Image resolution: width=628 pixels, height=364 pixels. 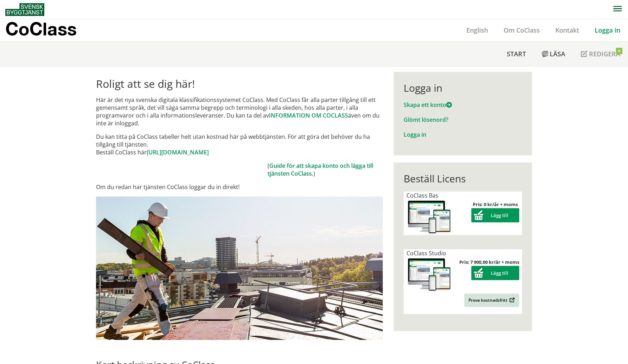 What do you see at coordinates (477, 30) in the screenshot?
I see `a: English` at bounding box center [477, 30].